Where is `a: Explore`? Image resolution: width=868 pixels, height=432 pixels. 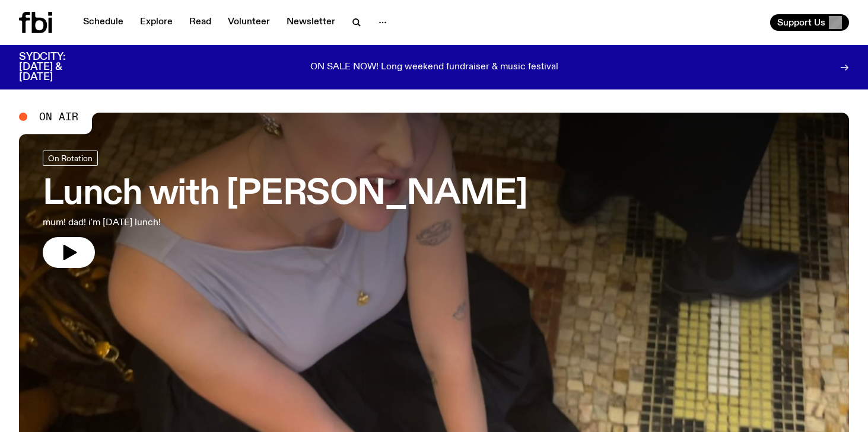 a: Explore is located at coordinates (156, 23).